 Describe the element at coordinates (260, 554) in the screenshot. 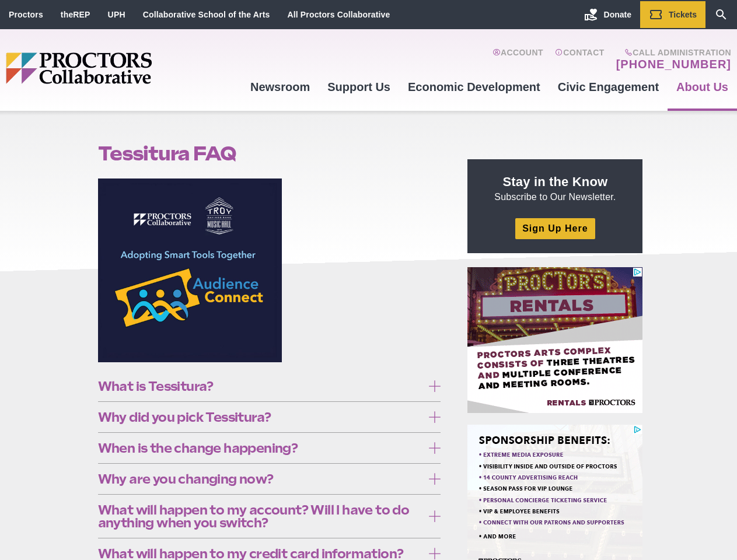

I see `span: What will happen to my credit card information?` at that location.